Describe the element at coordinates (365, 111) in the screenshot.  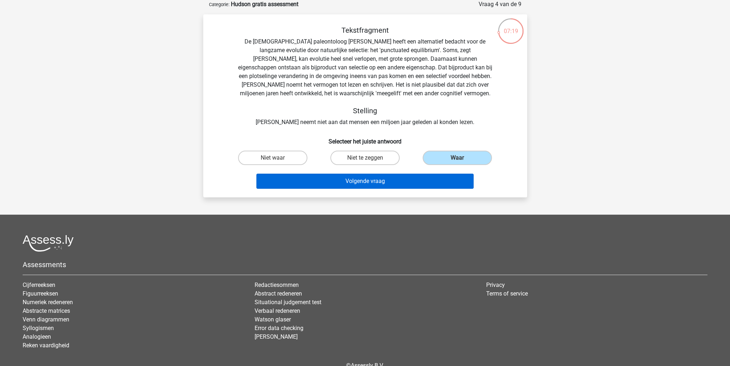
I see `h5: Stelling` at that location.